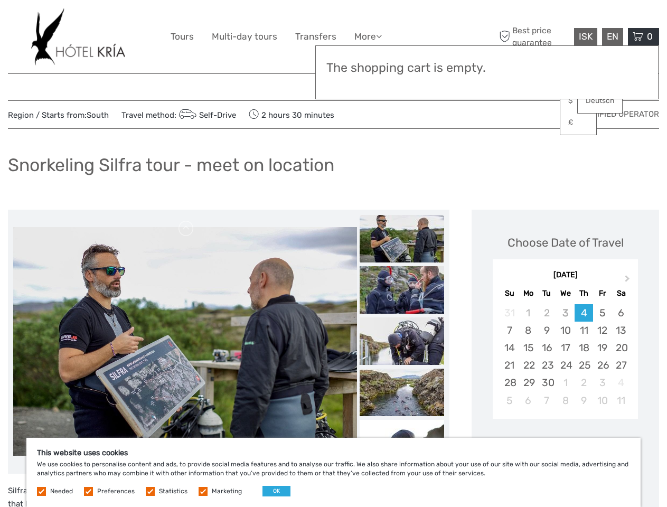 This screenshot has width=667, height=507. I want to click on div: Choose Tuesday, September 16th, 2025, so click(546, 347).